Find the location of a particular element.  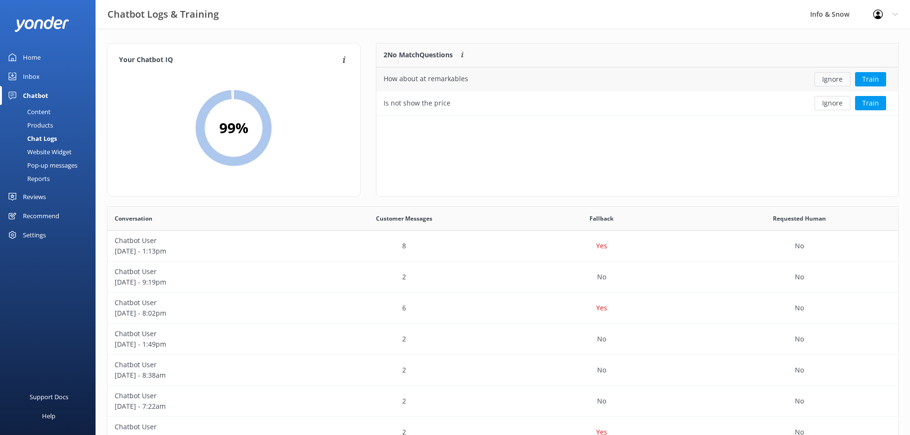

div: Pop-up messages is located at coordinates (42, 165).